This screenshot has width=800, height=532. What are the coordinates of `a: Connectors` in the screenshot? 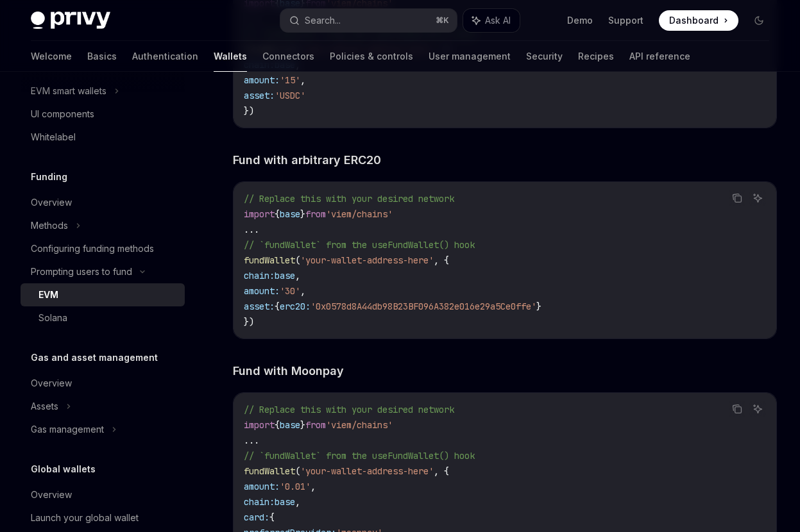 It's located at (288, 56).